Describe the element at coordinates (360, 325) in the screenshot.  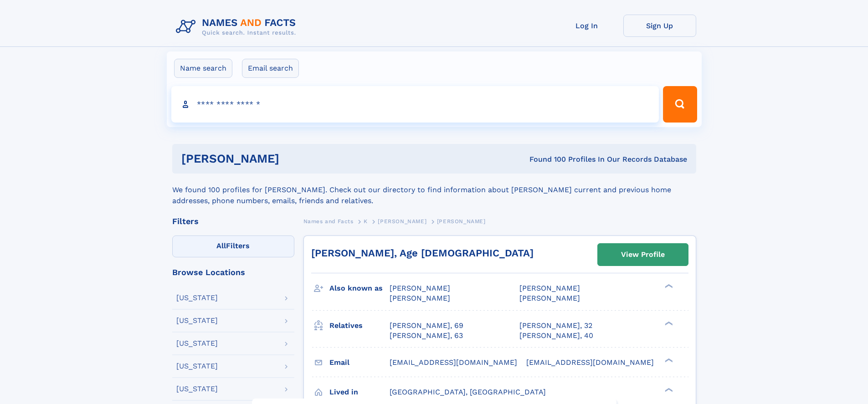
I see `h3: Relatives` at that location.